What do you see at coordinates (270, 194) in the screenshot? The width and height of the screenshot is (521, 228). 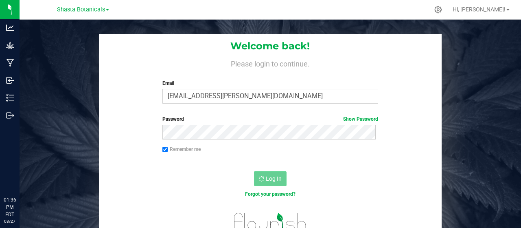 I see `a: Forgot your password?` at bounding box center [270, 194].